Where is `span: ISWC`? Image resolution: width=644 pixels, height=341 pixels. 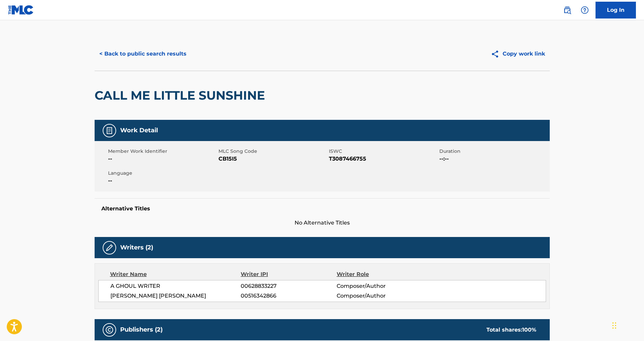
span: ISWC is located at coordinates (383, 151).